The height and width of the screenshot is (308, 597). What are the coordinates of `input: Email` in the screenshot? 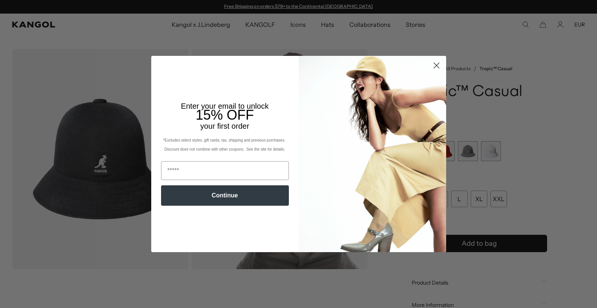 It's located at (225, 171).